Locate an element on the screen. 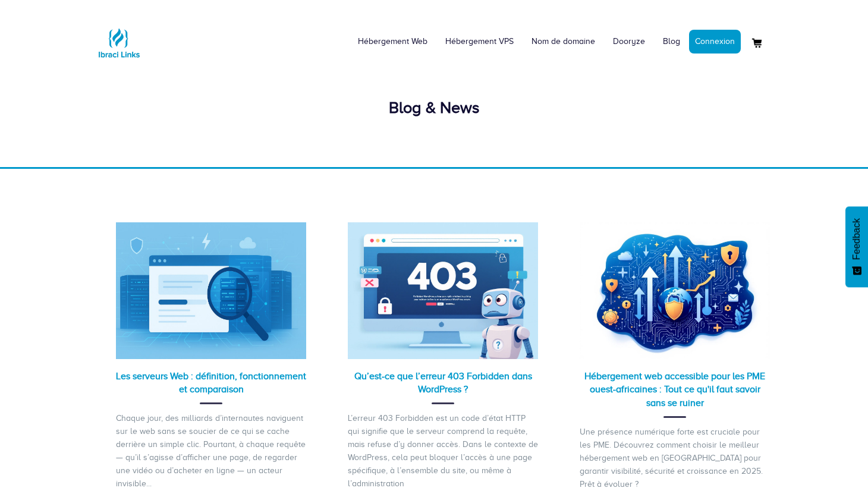 The height and width of the screenshot is (494, 868). a: Les serveurs Web : définition, fonctionnement et comparaison is located at coordinates (211, 383).